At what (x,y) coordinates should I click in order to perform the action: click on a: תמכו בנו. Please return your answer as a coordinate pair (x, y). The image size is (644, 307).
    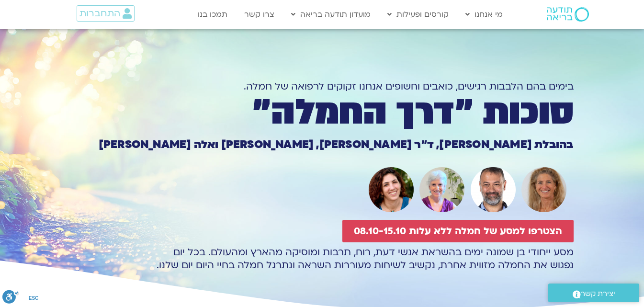
    Looking at the image, I should click on (212, 15).